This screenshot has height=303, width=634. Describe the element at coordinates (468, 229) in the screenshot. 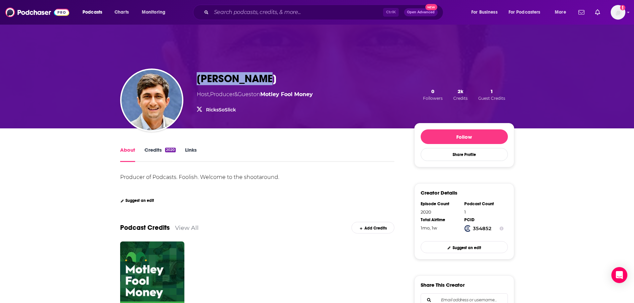

I see `img: Podchaser Creator ID logo` at that location.